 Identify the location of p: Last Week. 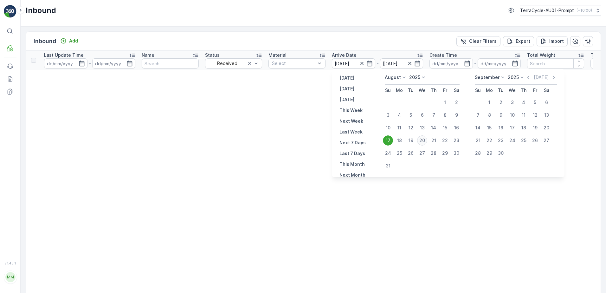
(351, 132).